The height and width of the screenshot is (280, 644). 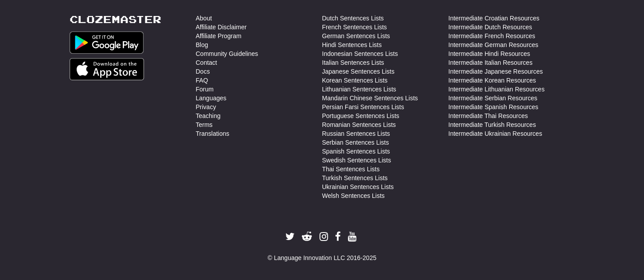 I want to click on a: Spanish Sentences Lists, so click(x=356, y=151).